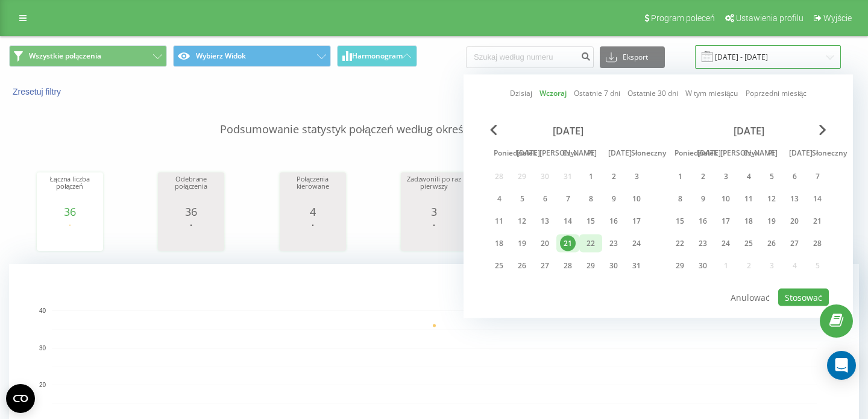  What do you see at coordinates (499, 221) in the screenshot?
I see `font: 11` at bounding box center [499, 221].